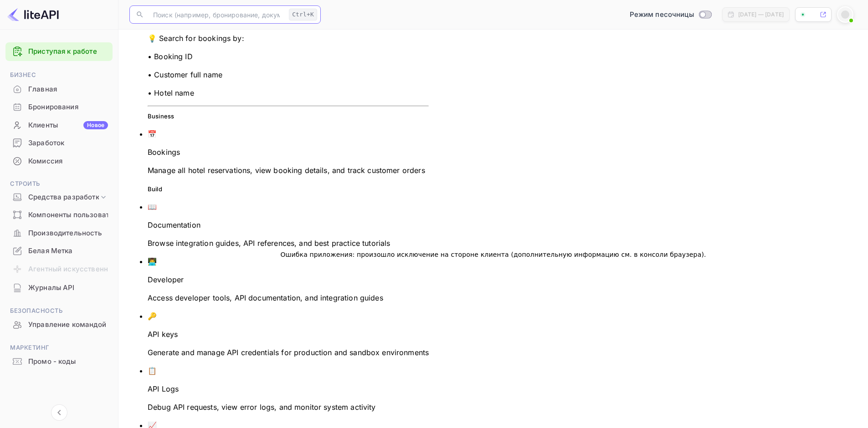  Describe the element at coordinates (155, 189) in the screenshot. I see `span: Build` at that location.